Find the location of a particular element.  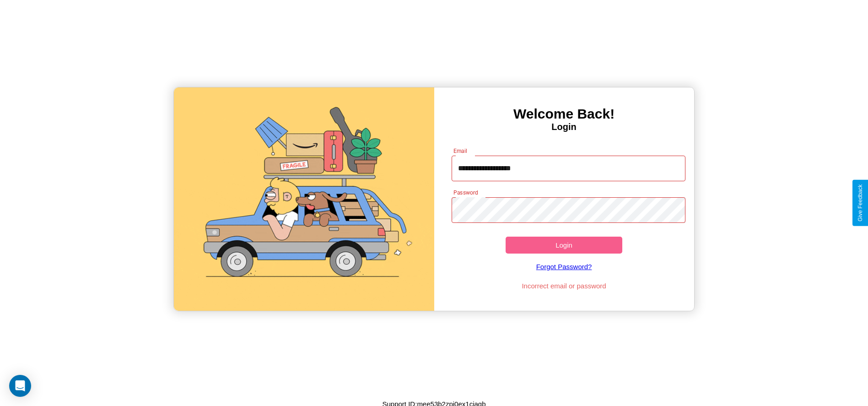

label: Email is located at coordinates (460, 150).